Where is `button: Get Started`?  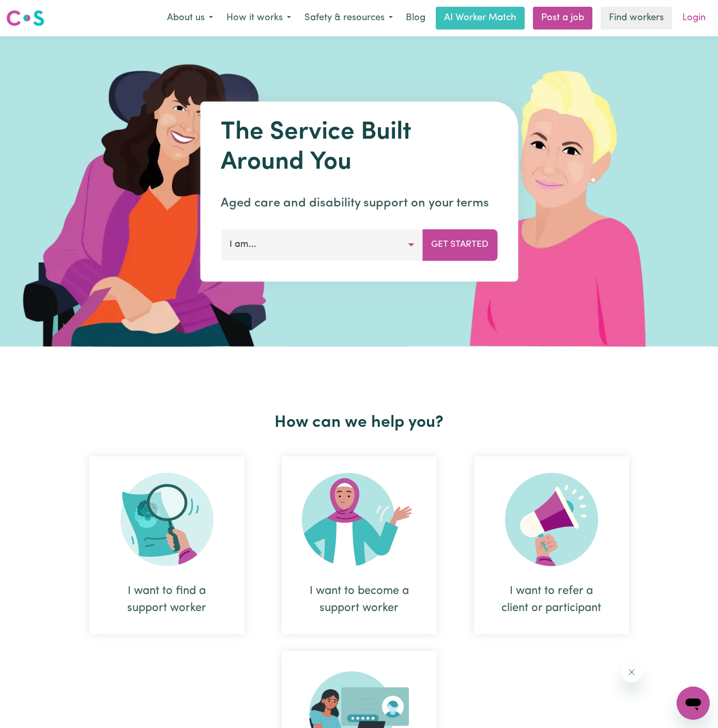
button: Get Started is located at coordinates (460, 245).